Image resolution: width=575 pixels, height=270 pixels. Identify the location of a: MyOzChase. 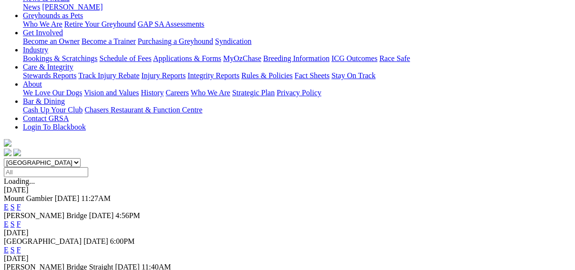
(242, 58).